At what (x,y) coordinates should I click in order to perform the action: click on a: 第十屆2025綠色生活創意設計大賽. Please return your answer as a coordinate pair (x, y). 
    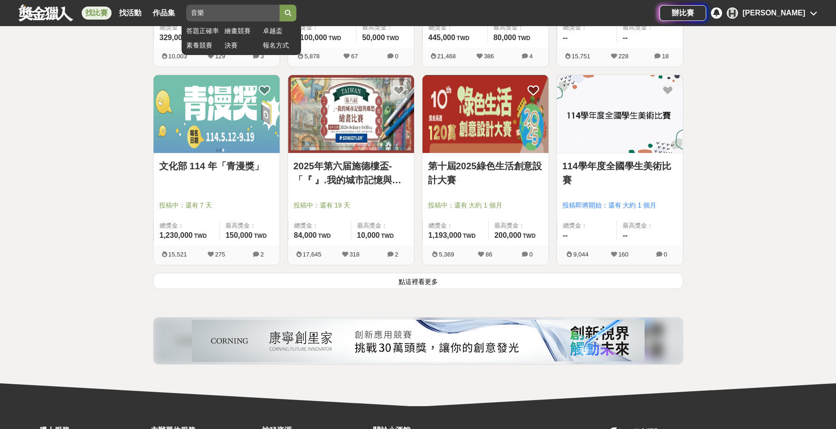
    Looking at the image, I should click on (485, 173).